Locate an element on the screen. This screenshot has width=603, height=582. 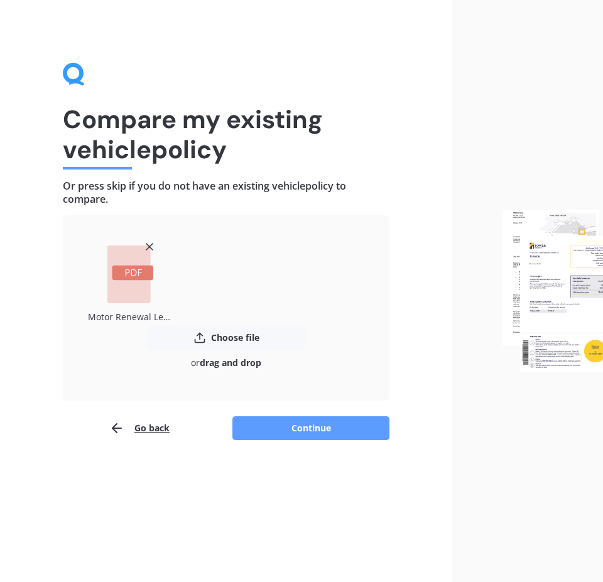
h4: Or press skip if you do not have an existing vehicle policy to compare. is located at coordinates (226, 192).